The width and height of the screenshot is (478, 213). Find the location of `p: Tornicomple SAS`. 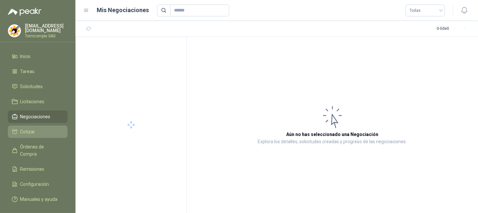

p: Tornicomple SAS is located at coordinates (46, 36).